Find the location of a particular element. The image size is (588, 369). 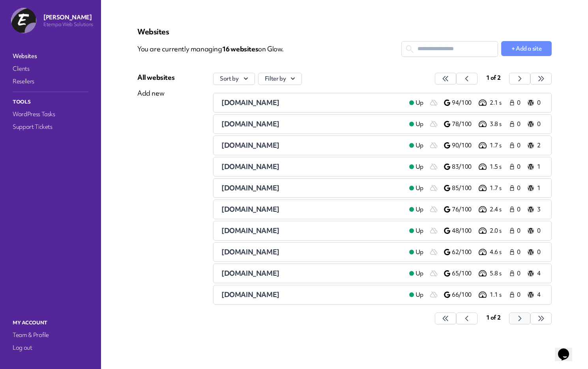

a: Support Tickets is located at coordinates (51, 127).